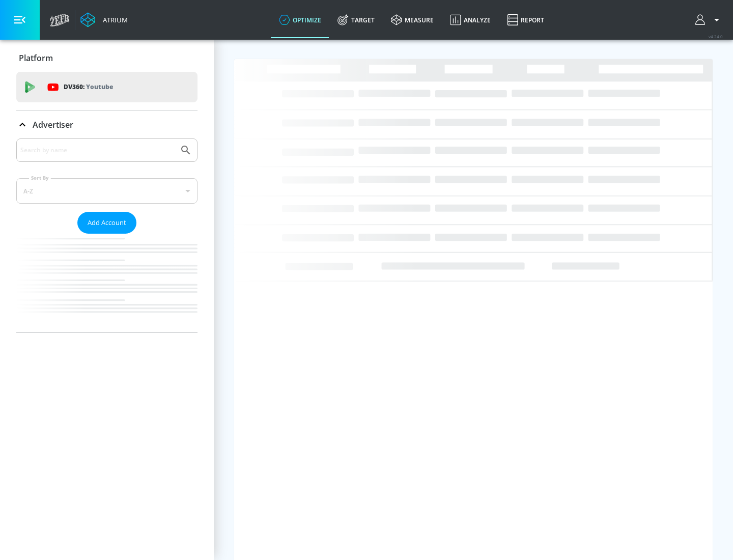  What do you see at coordinates (98, 150) in the screenshot?
I see `input: Search by name` at bounding box center [98, 150].